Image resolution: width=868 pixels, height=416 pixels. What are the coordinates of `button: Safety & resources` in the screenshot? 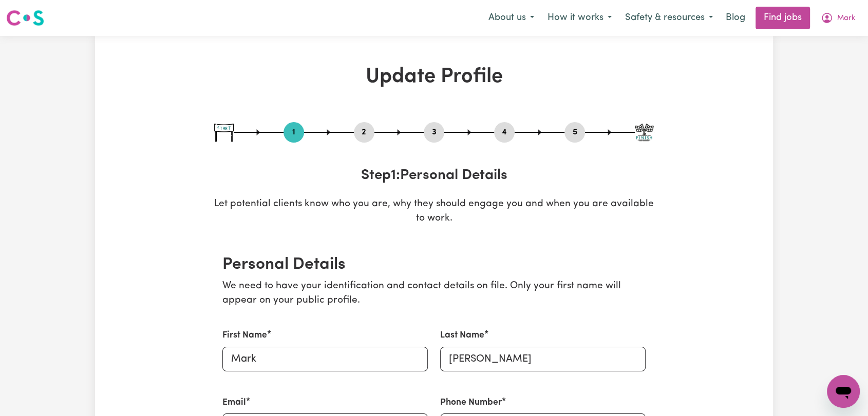 It's located at (668, 18).